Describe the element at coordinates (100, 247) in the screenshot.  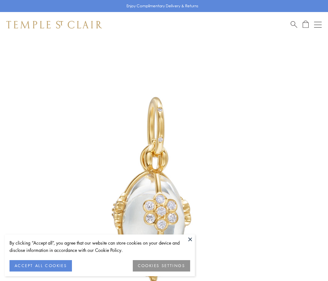
I see `div: By clicking “Accept all”, you agree that our website can store cookies on your device and disclos...` at that location.